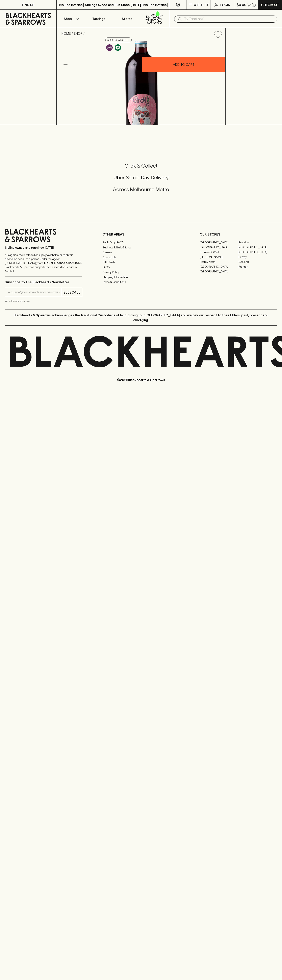 This screenshot has height=980, width=282. Describe the element at coordinates (141, 83) in the screenshot. I see `img: 40010.png` at that location.